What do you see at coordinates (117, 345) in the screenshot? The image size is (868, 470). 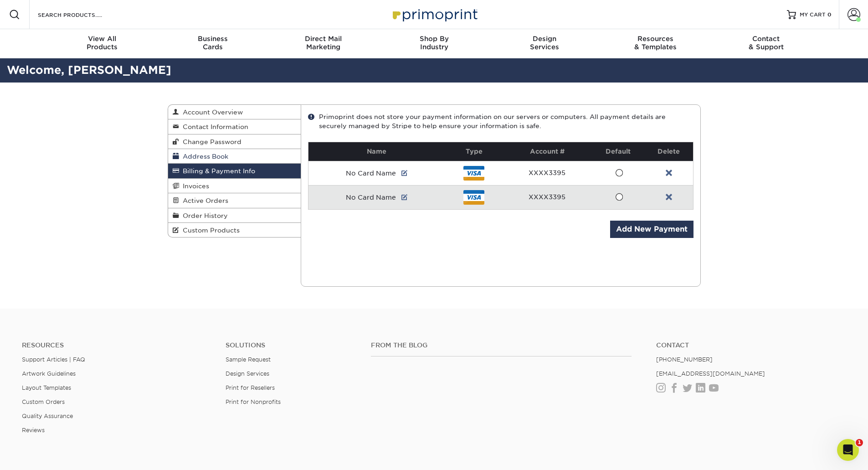 I see `h4: Resources` at bounding box center [117, 345].